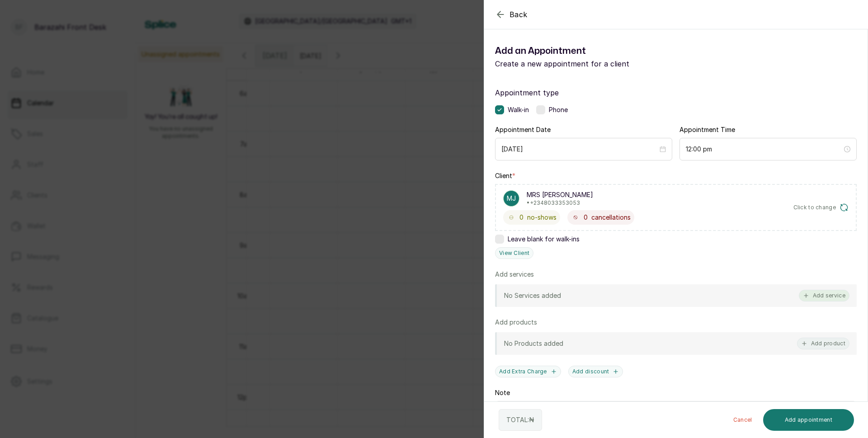 The image size is (868, 438). I want to click on button: Add Extra Charge, so click(528, 372).